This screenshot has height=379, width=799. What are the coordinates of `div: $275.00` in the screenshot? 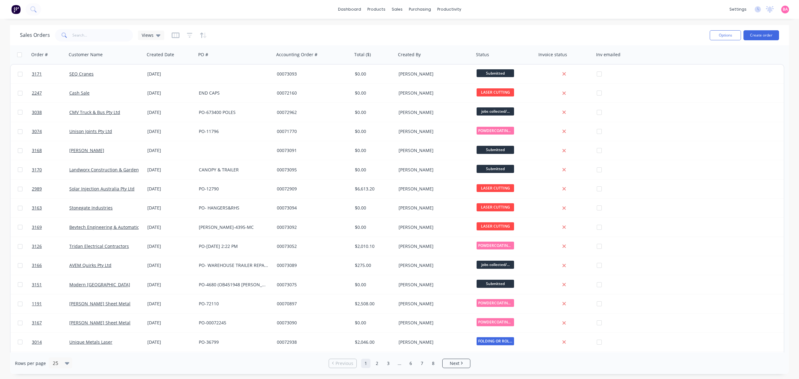 It's located at (373, 265).